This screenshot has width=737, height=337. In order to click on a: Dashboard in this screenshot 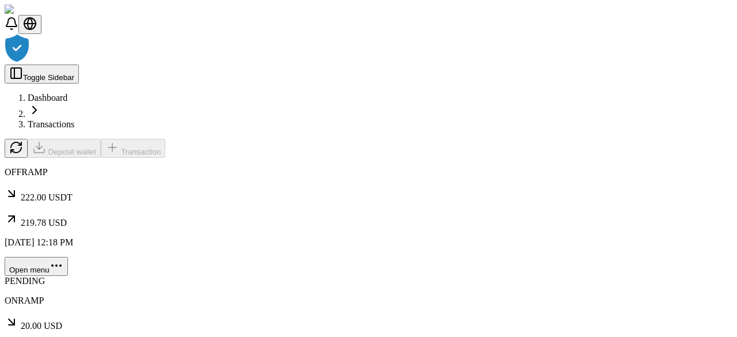, I will do `click(47, 97)`.